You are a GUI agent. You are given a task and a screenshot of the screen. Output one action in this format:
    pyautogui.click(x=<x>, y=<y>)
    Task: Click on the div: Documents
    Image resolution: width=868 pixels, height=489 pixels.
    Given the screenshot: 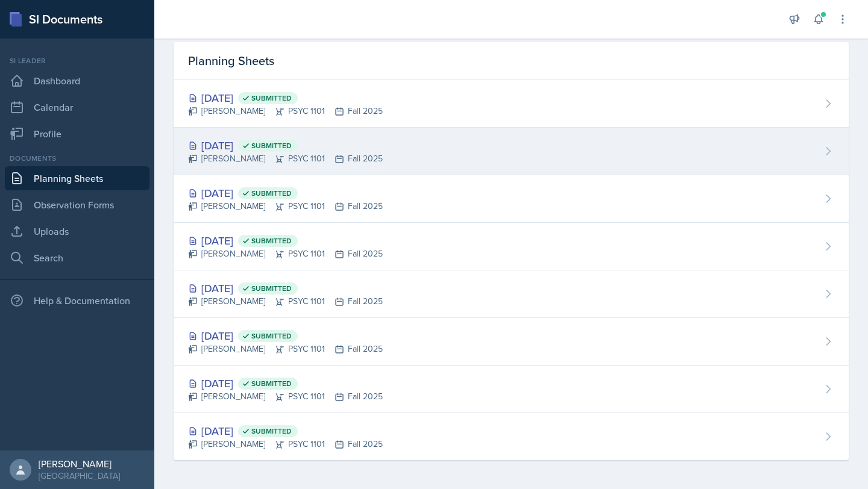 What is the action you would take?
    pyautogui.click(x=77, y=159)
    